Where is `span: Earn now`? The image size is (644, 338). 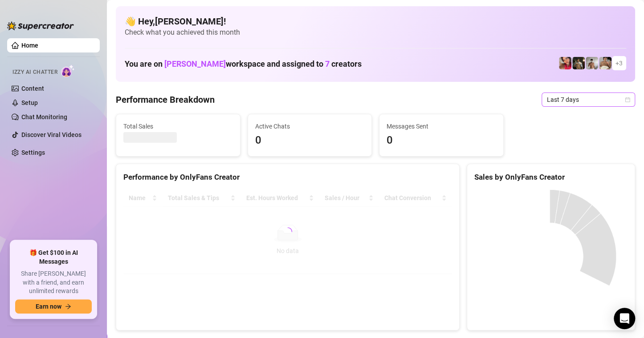 span: Earn now is located at coordinates (49, 307).